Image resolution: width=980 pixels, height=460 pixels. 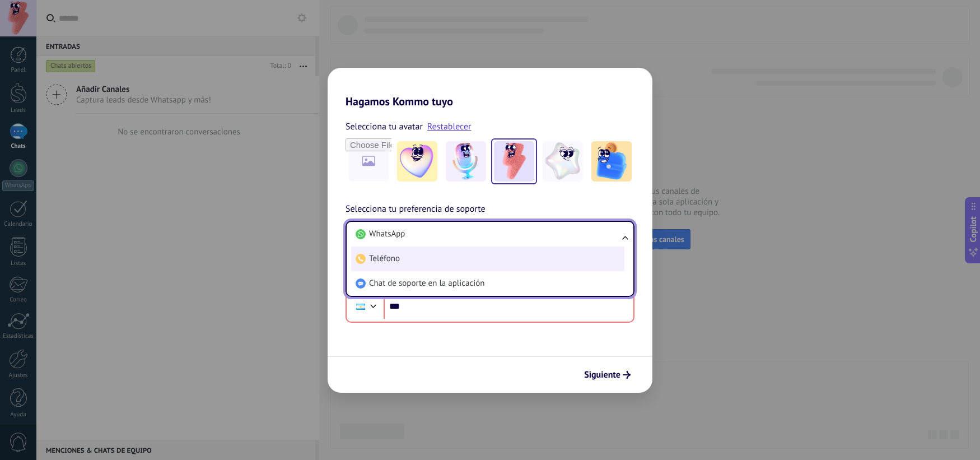 I want to click on img: -4.jpeg, so click(x=563, y=161).